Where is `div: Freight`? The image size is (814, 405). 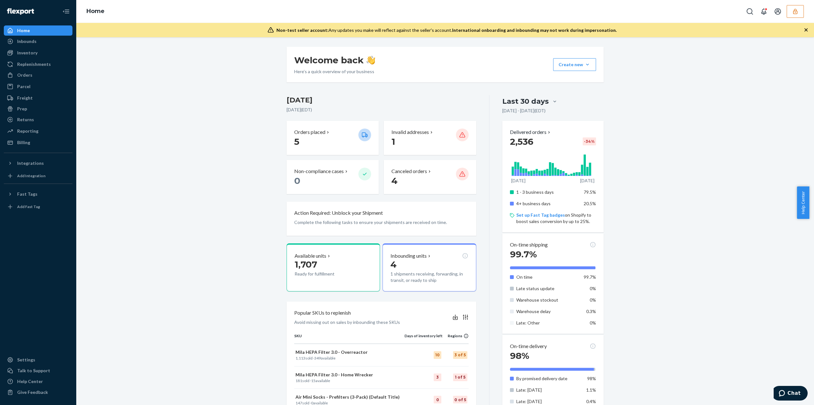 div: Freight is located at coordinates (25, 98).